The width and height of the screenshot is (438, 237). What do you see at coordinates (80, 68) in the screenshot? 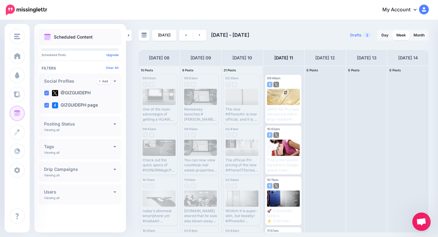
I see `h4: Filters` at bounding box center [80, 68].